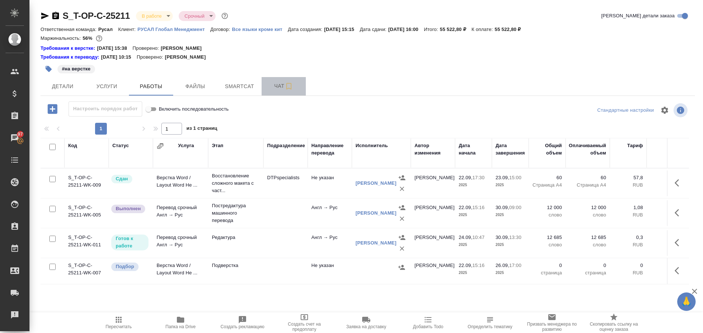  I want to click on p: Договор:, so click(221, 29).